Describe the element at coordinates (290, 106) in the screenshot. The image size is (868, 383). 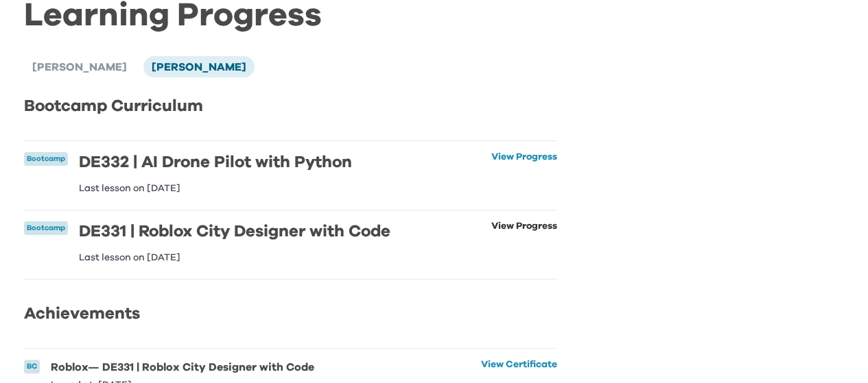
I see `h2: Bootcamp Curriculum` at that location.